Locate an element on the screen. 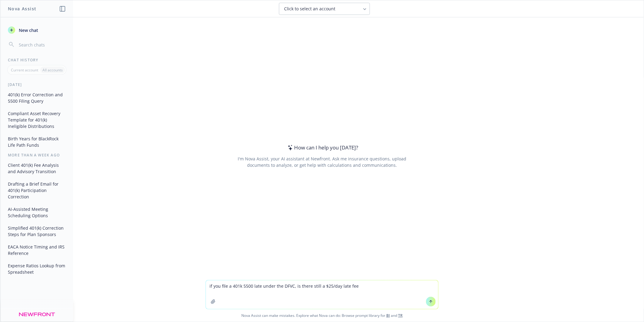 This screenshot has width=644, height=322. button: Client 401(k) Fee Analysis and Advisory Transition is located at coordinates (37, 168).